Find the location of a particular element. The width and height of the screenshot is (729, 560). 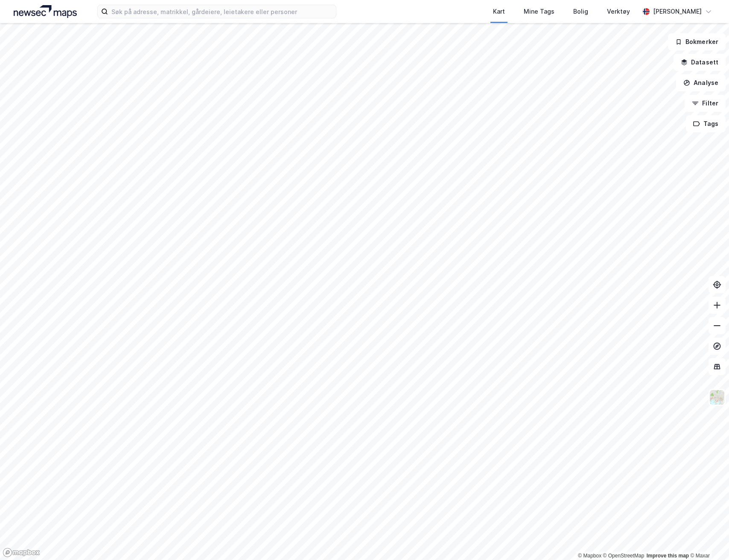

img: Z is located at coordinates (717, 397).